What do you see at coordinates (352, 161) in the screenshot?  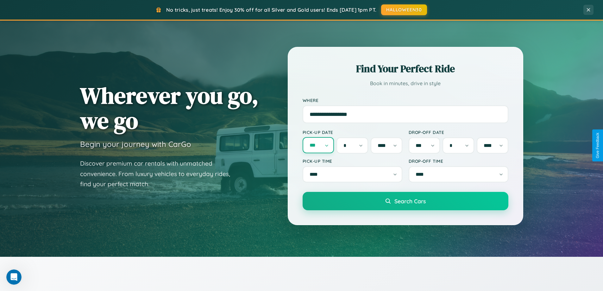 I see `label: Pick-up Time` at bounding box center [352, 161].